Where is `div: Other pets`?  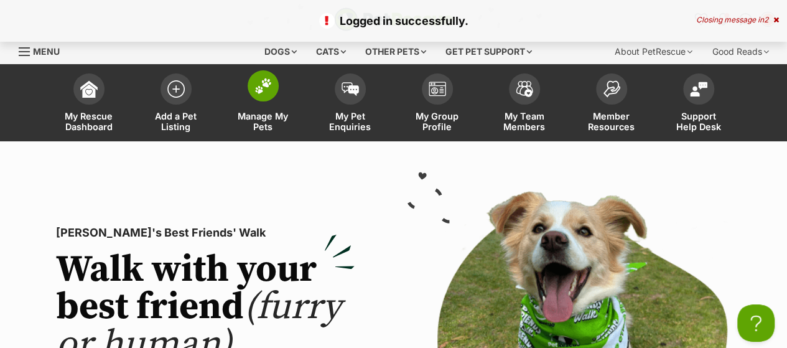 div: Other pets is located at coordinates (396, 52).